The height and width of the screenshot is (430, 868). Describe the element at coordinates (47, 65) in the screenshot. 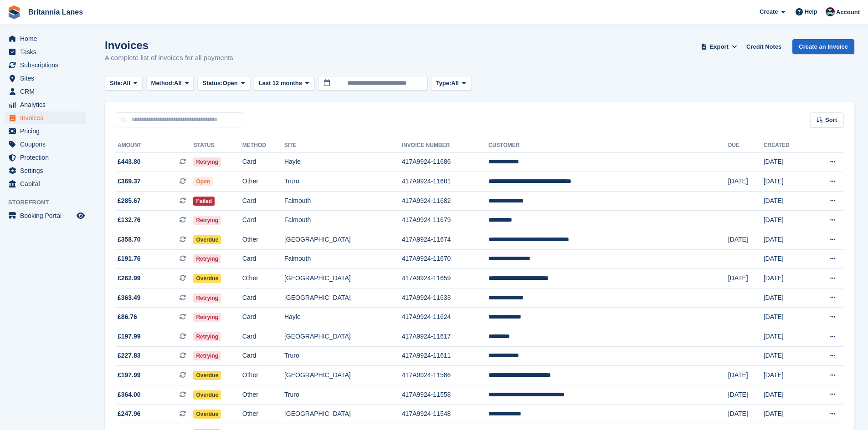

I see `span: Subscriptions` at that location.